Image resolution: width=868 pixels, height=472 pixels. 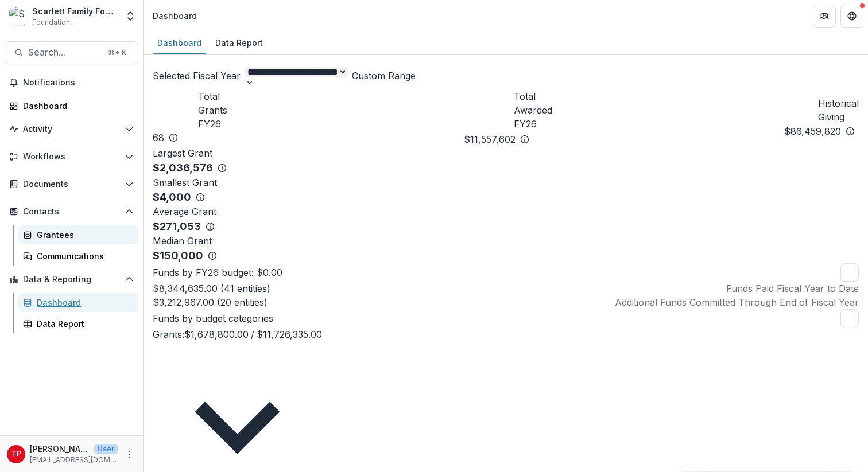 I want to click on p: Median Grant, so click(x=506, y=241).